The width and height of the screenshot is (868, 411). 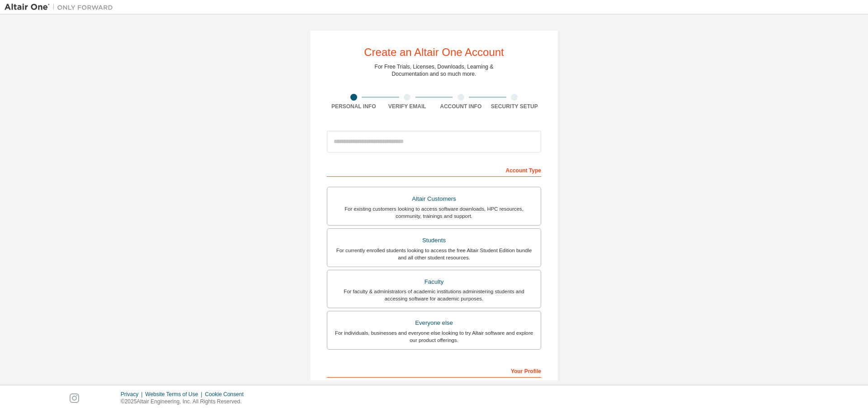 I want to click on div: Privacy, so click(x=133, y=394).